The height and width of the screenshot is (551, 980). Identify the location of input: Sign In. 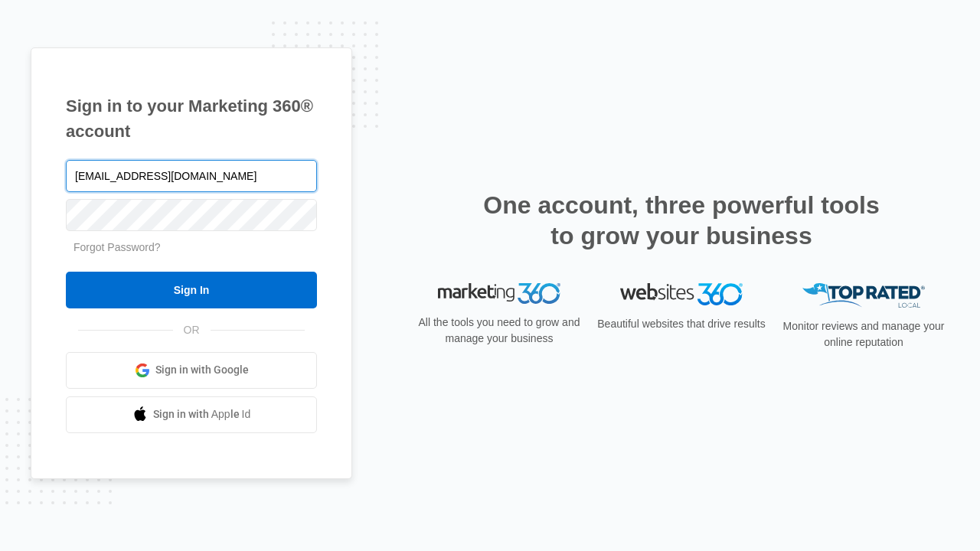
(192, 290).